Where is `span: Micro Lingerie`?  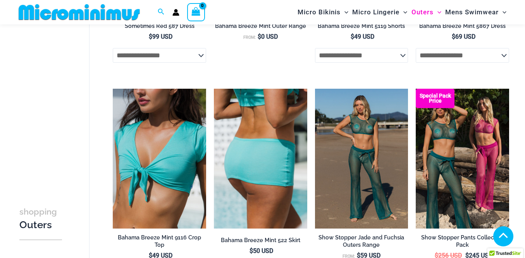
span: Micro Lingerie is located at coordinates (375, 12).